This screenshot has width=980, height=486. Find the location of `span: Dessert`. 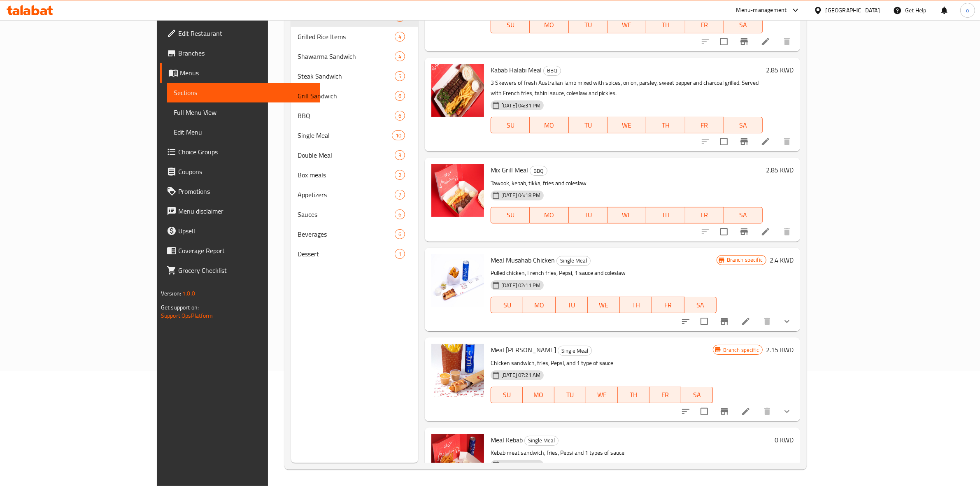

span: Dessert is located at coordinates (346, 254).